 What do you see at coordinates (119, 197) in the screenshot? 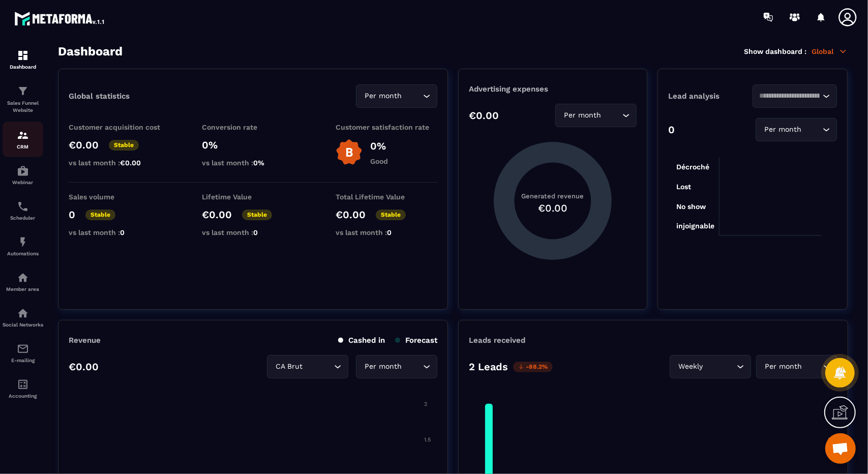
I see `p: Sales volume` at bounding box center [119, 197].